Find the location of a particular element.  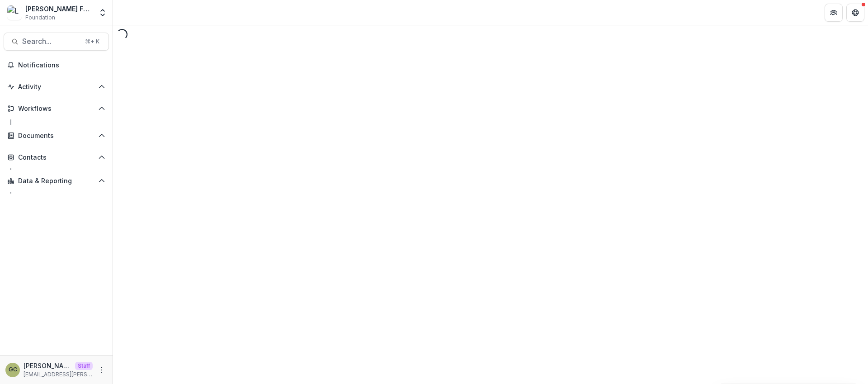

span: Foundation is located at coordinates (40, 18).